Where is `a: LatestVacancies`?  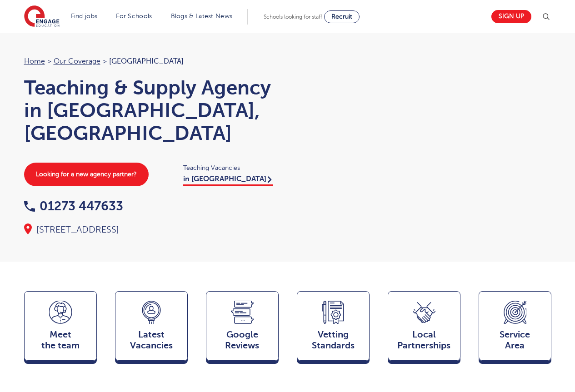 a: LatestVacancies is located at coordinates (151, 328).